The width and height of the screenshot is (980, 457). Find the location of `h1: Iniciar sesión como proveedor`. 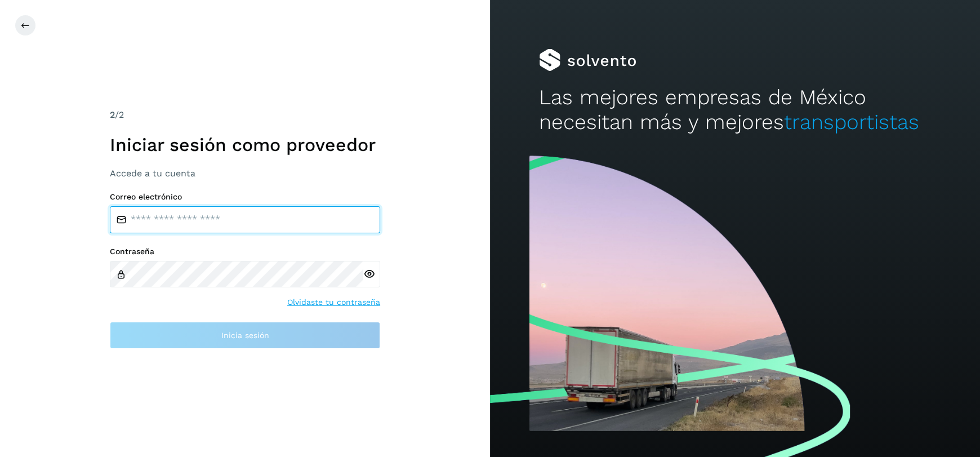

h1: Iniciar sesión como proveedor is located at coordinates (245, 145).